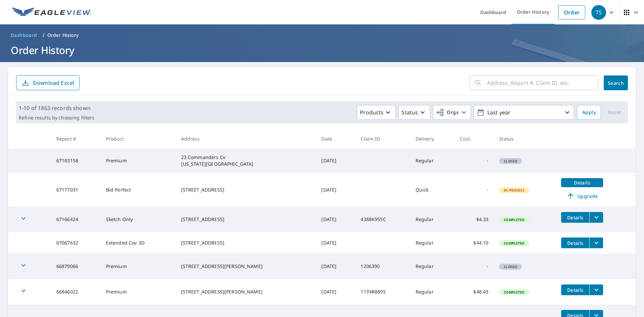  I want to click on button: detailsBtn-67166424, so click(575, 217).